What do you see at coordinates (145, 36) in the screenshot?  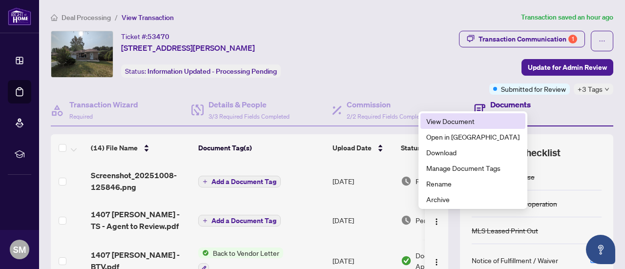 I see `div: Ticket #:` at bounding box center [145, 36].